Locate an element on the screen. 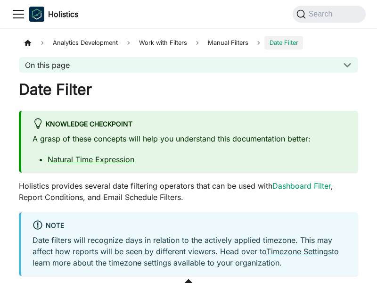 This screenshot has height=283, width=377. img: Holistics is located at coordinates (37, 14).